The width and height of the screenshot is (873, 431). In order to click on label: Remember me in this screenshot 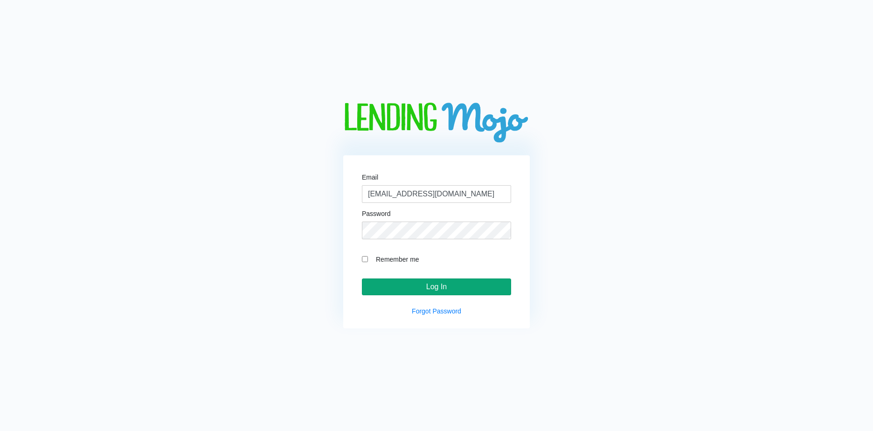, I will do `click(441, 259)`.